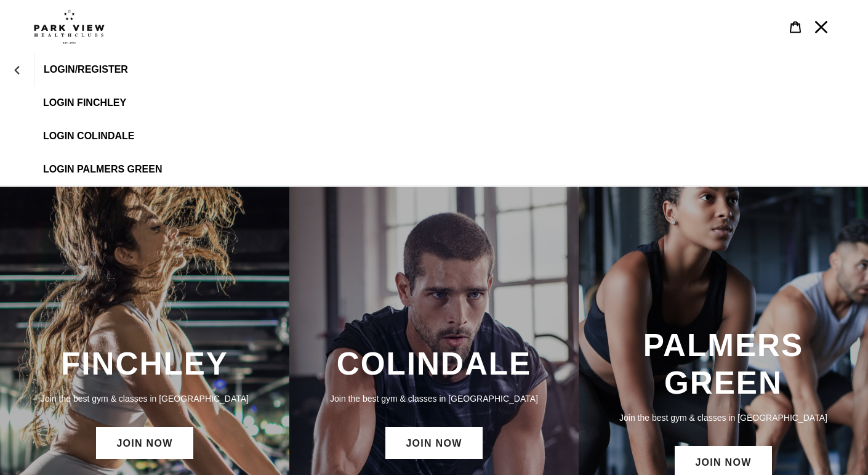 The image size is (868, 475). What do you see at coordinates (434, 364) in the screenshot?
I see `h3: COLINDALE` at bounding box center [434, 364].